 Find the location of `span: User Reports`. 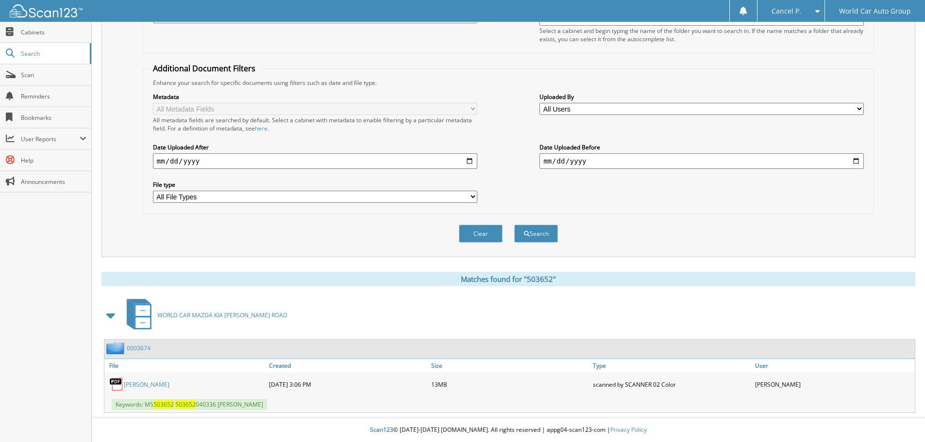

span: User Reports is located at coordinates (50, 139).